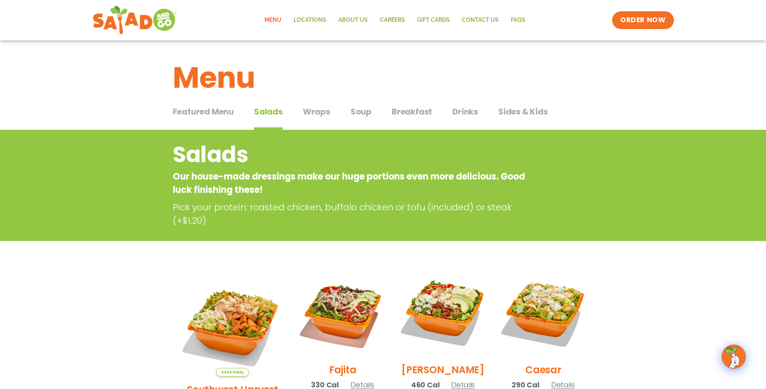 The image size is (766, 389). Describe the element at coordinates (383, 116) in the screenshot. I see `div: Tabbed content` at that location.